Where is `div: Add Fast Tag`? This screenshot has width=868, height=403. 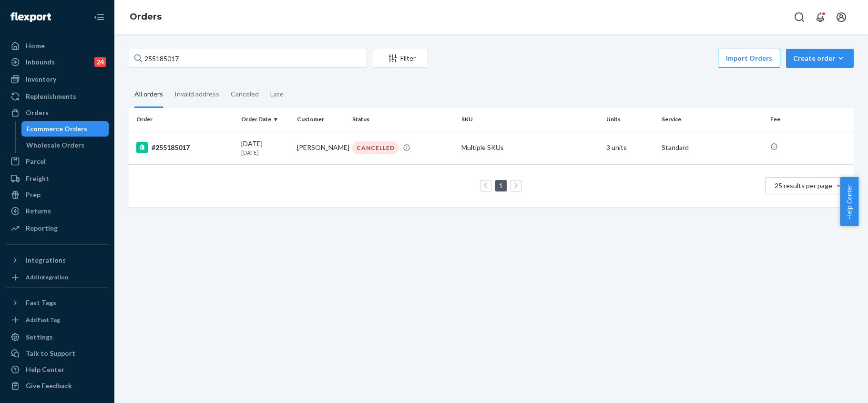 div: Add Fast Tag is located at coordinates (43, 320).